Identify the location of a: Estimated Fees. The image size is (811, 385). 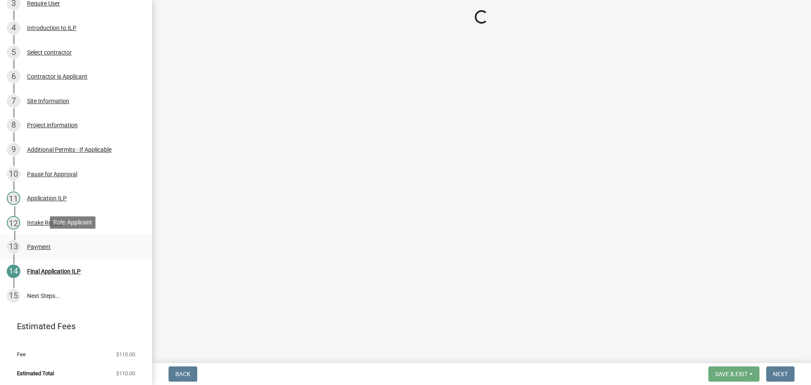
(73, 326).